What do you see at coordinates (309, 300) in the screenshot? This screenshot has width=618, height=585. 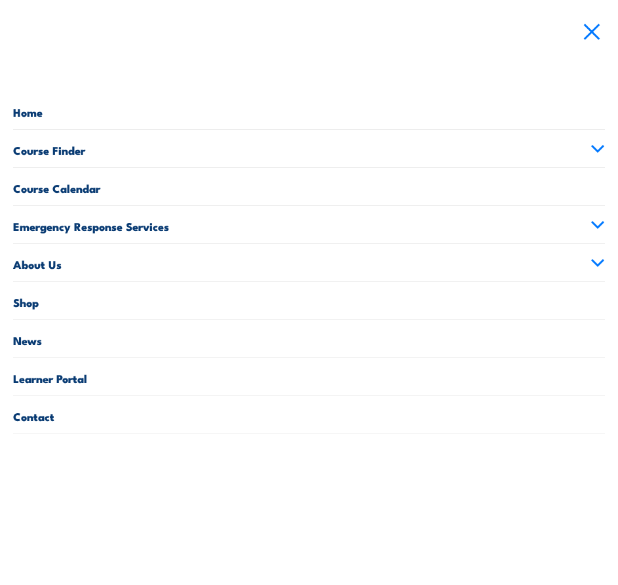 I see `a: Shop` at bounding box center [309, 300].